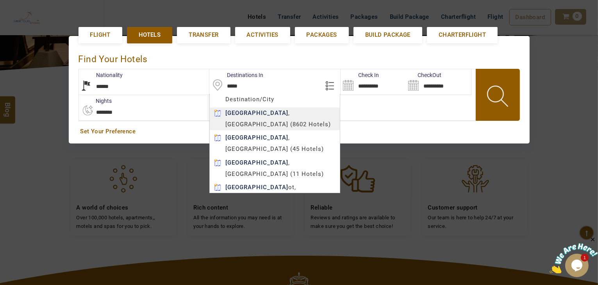 Image resolution: width=598 pixels, height=285 pixels. What do you see at coordinates (388, 35) in the screenshot?
I see `span: Build Package` at bounding box center [388, 35].